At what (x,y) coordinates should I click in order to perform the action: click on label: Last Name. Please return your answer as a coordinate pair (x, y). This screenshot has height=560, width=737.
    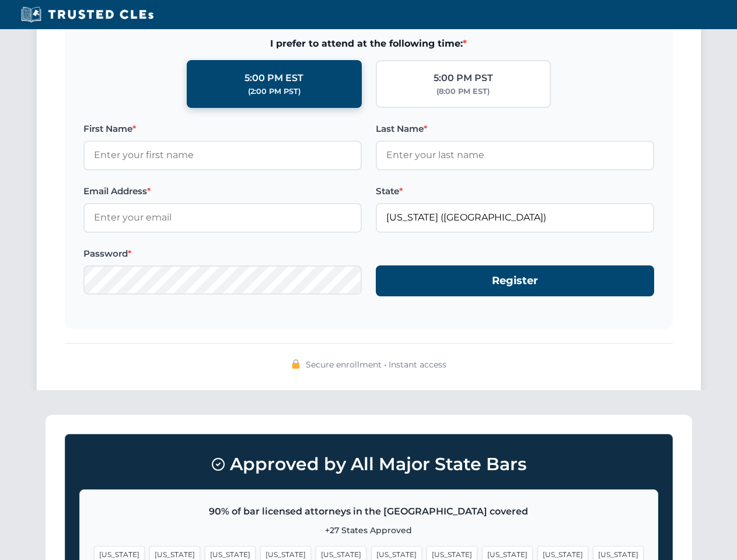
    Looking at the image, I should click on (514, 129).